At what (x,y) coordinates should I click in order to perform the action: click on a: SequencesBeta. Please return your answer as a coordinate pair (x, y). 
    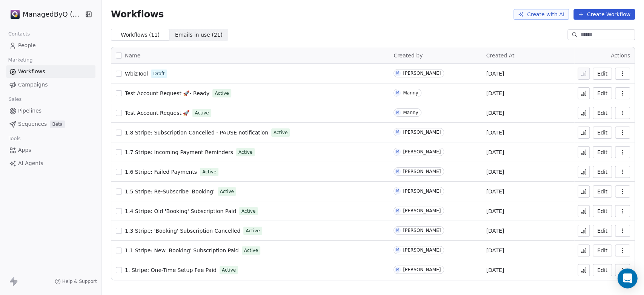
    Looking at the image, I should click on (51, 124).